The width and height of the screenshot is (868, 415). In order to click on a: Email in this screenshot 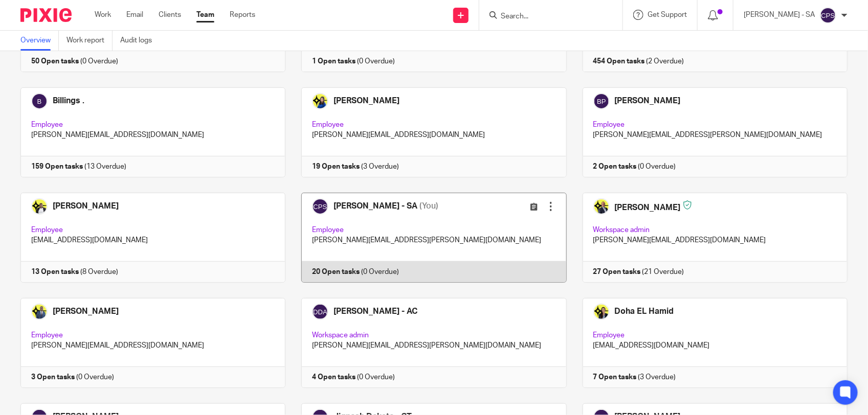, I will do `click(134, 15)`.